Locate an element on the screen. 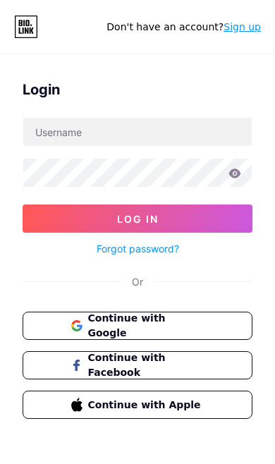 The width and height of the screenshot is (275, 464). button: Continue with Facebook is located at coordinates (137, 365).